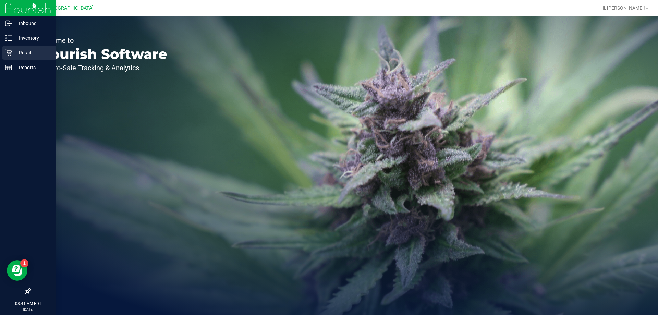 This screenshot has height=315, width=658. Describe the element at coordinates (102, 40) in the screenshot. I see `p: Welcome to` at that location.